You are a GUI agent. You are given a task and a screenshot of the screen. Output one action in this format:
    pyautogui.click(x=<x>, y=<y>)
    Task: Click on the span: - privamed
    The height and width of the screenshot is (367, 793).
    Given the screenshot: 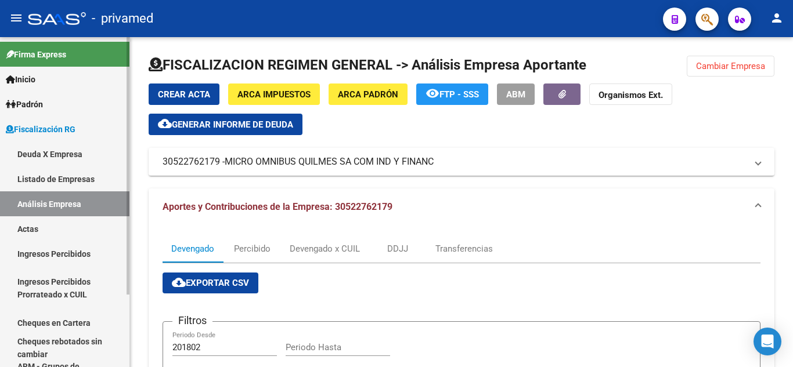 What is the action you would take?
    pyautogui.click(x=122, y=19)
    